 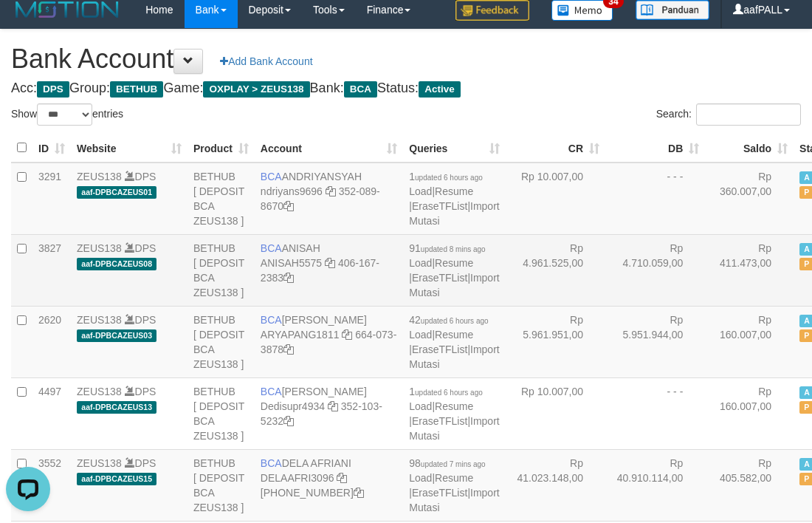 What do you see at coordinates (655, 148) in the screenshot?
I see `th: DB: activate to sort column ascending` at bounding box center [655, 148].